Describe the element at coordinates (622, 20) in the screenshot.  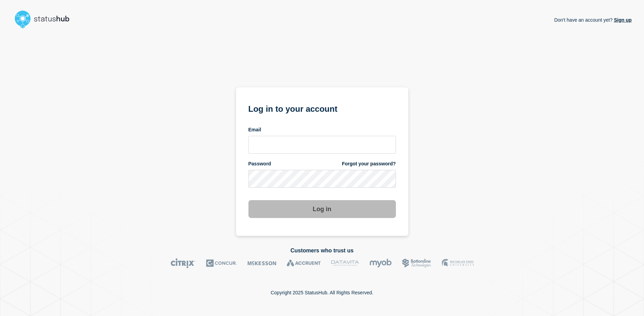
I see `a: Sign up` at that location.